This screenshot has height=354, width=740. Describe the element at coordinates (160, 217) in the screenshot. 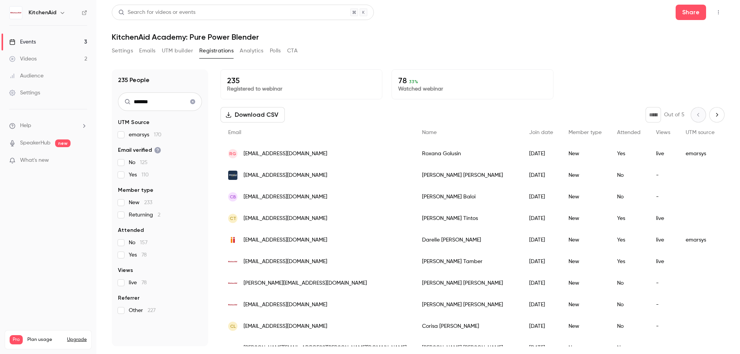

I see `section: facet-groups` at that location.